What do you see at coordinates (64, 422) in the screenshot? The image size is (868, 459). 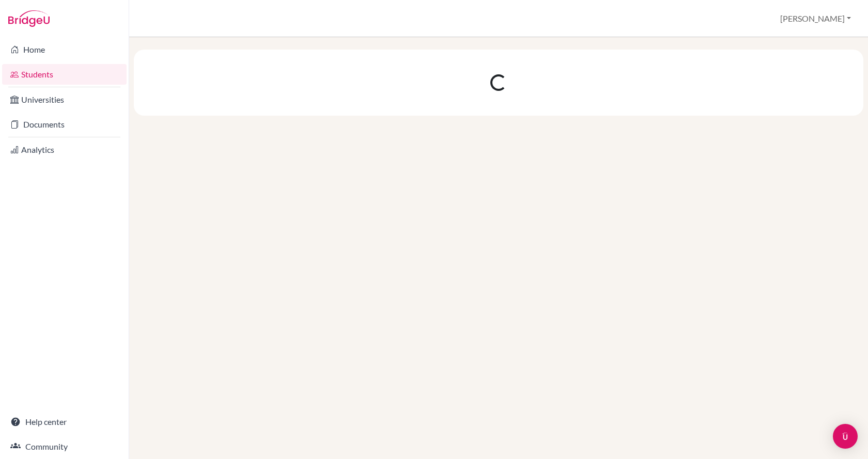 I see `a: Help center` at bounding box center [64, 422].